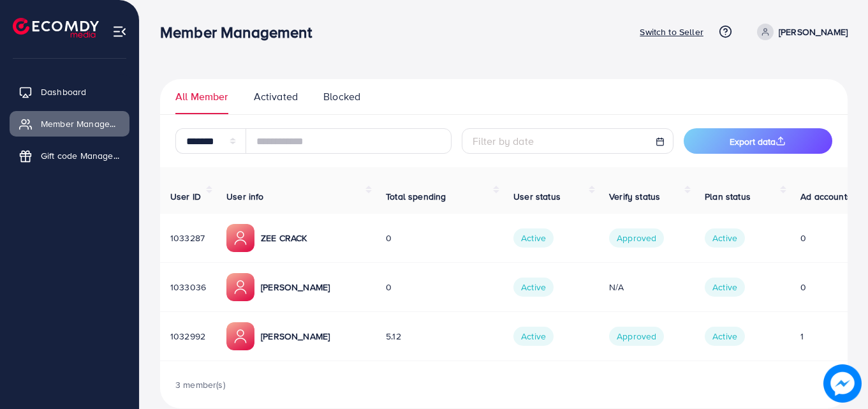 The image size is (868, 409). What do you see at coordinates (69, 124) in the screenshot?
I see `a: Member Management` at bounding box center [69, 124].